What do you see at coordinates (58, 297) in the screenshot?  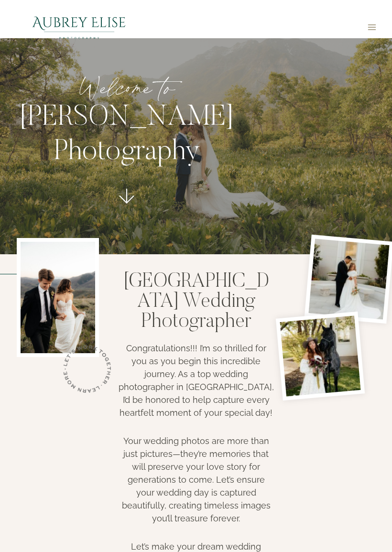 I see `img: bride and groom holding hands running in the utah moutains` at bounding box center [58, 297].